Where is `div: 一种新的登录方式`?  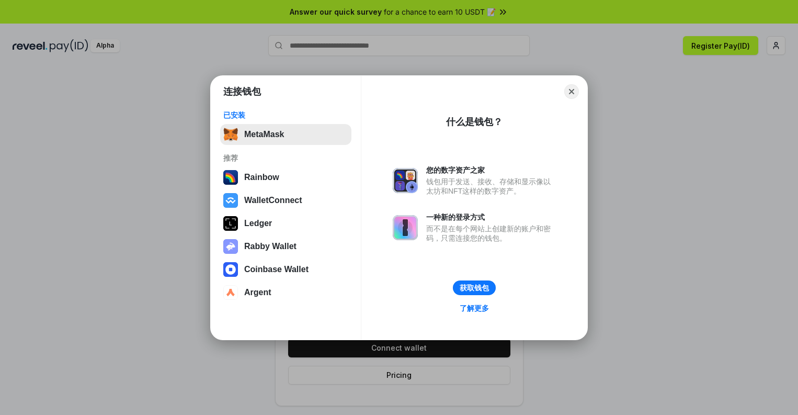 div: 一种新的登录方式 is located at coordinates (491, 217).